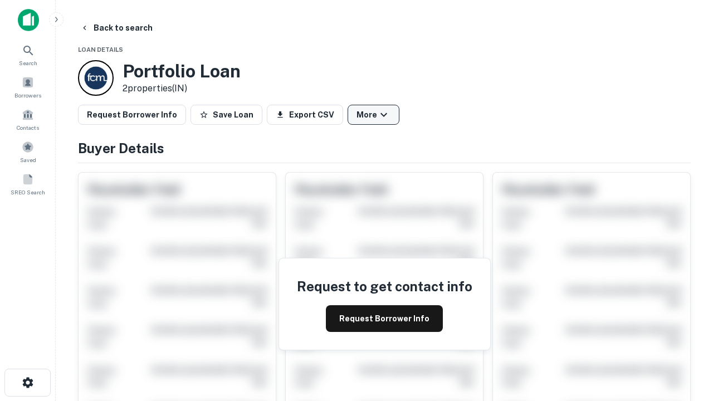 The image size is (713, 401). I want to click on span: Saved, so click(28, 160).